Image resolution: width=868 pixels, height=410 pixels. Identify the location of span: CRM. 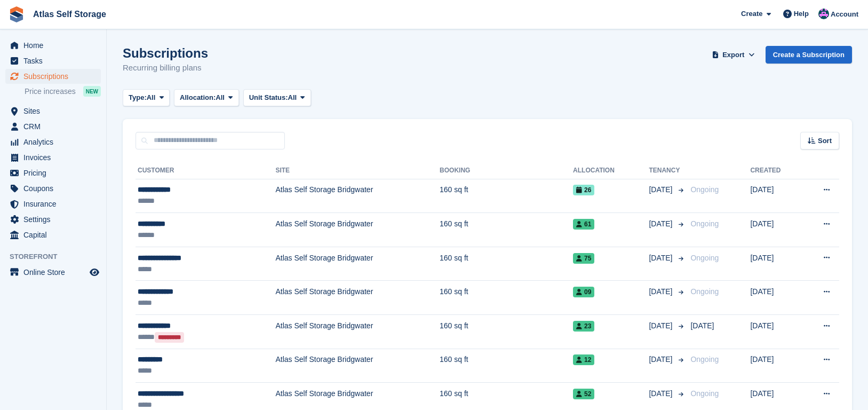
(55, 126).